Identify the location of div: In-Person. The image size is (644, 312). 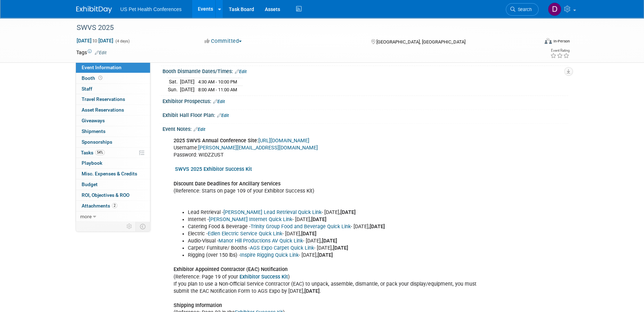
(561, 41).